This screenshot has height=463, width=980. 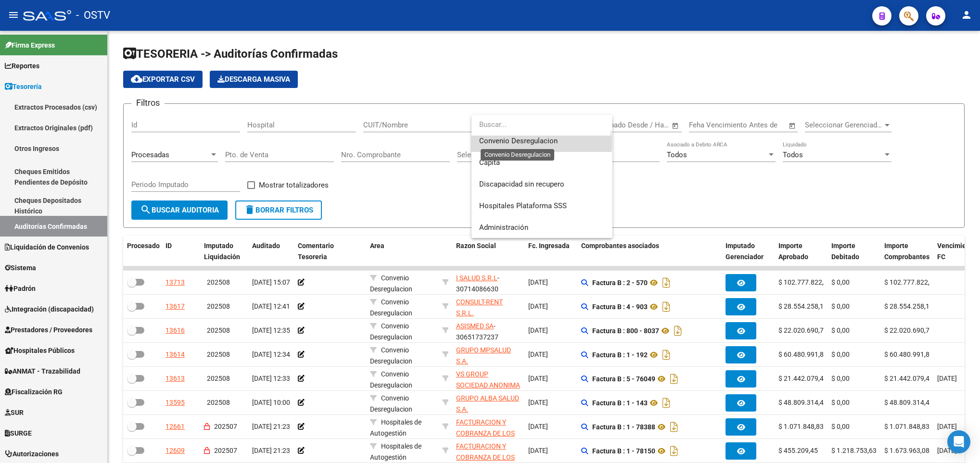 What do you see at coordinates (523, 206) in the screenshot?
I see `span: Hospitales Plataforma SSS` at bounding box center [523, 206].